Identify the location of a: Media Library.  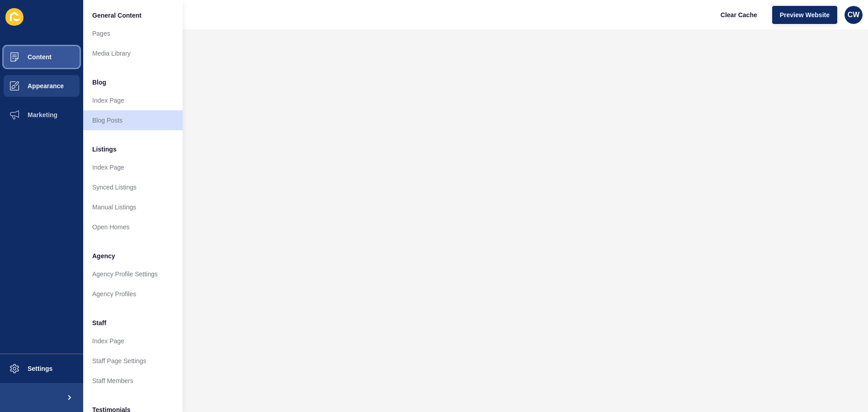
(133, 53).